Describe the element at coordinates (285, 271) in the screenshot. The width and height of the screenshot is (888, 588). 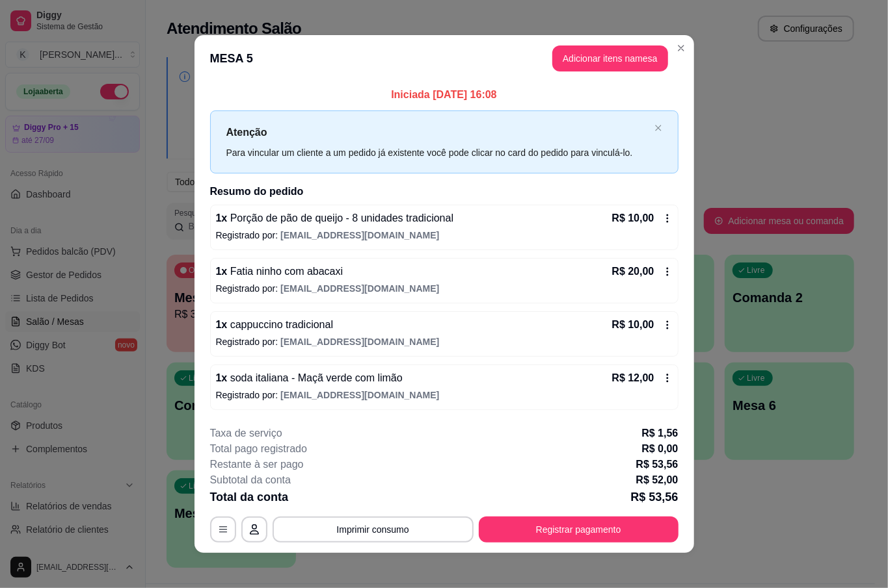
I see `span: Fatia ninho com abacaxi` at that location.